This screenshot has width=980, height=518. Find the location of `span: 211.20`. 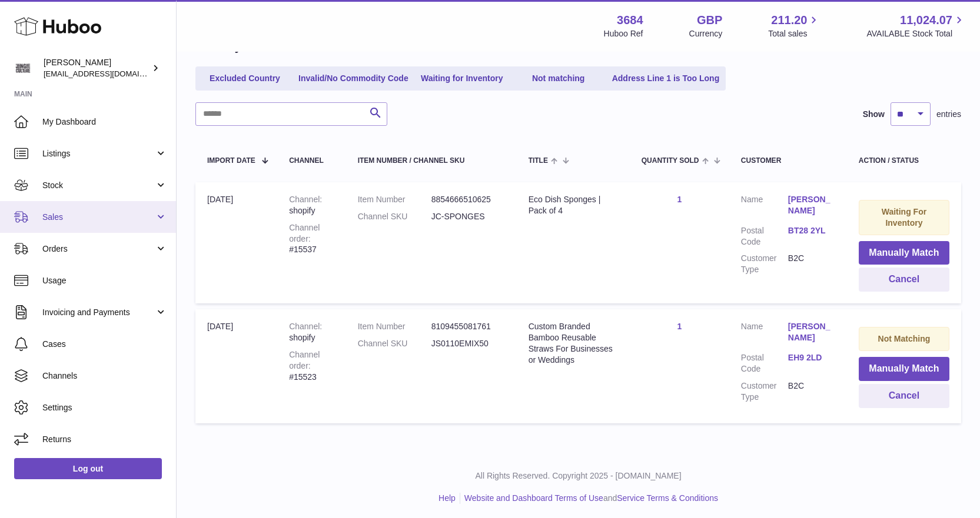

span: 211.20 is located at coordinates (789, 20).